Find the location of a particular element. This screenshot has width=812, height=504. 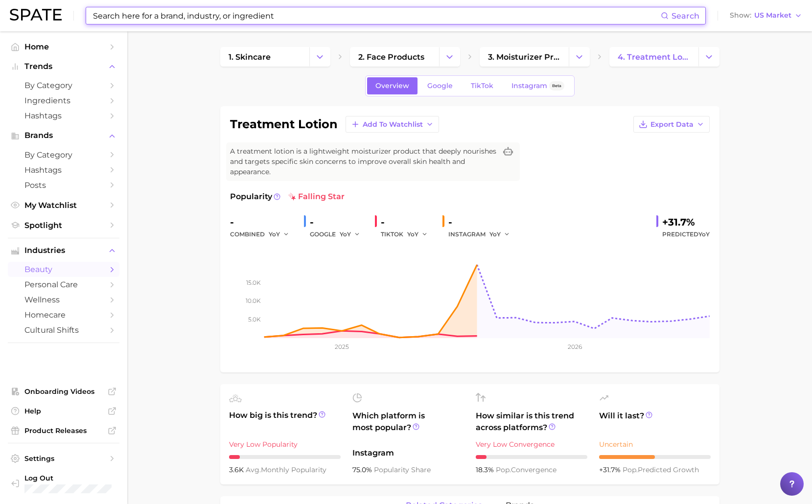

a: Onboarding Videos is located at coordinates (64, 391).